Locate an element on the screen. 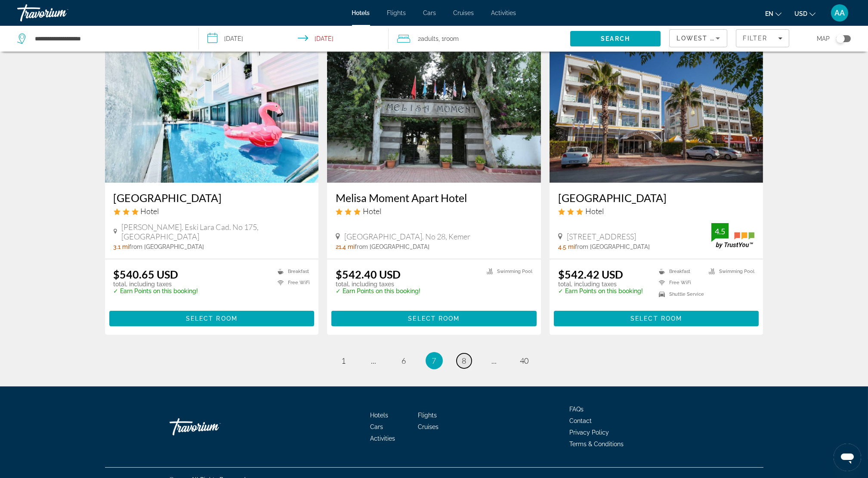  nav: Pagination is located at coordinates (434, 361).